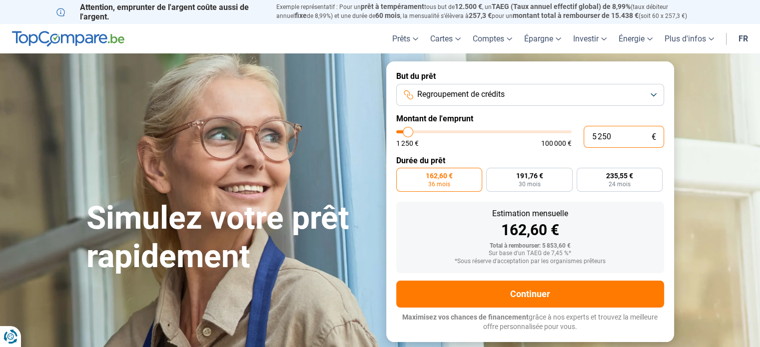  What do you see at coordinates (619, 176) in the screenshot?
I see `span: 235,55 €` at bounding box center [619, 176].